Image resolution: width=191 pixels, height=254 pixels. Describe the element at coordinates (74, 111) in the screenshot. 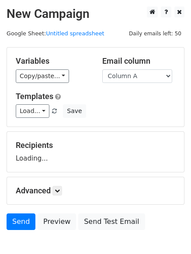

I see `button: Save` at that location.